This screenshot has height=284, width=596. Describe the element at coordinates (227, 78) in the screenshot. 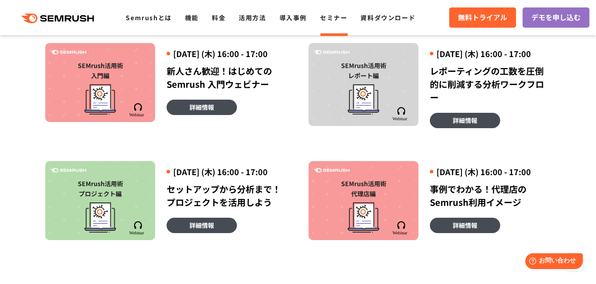

I see `div: 新人さん歓迎！はじめてのSemrush 入門ウェビナー` at that location.